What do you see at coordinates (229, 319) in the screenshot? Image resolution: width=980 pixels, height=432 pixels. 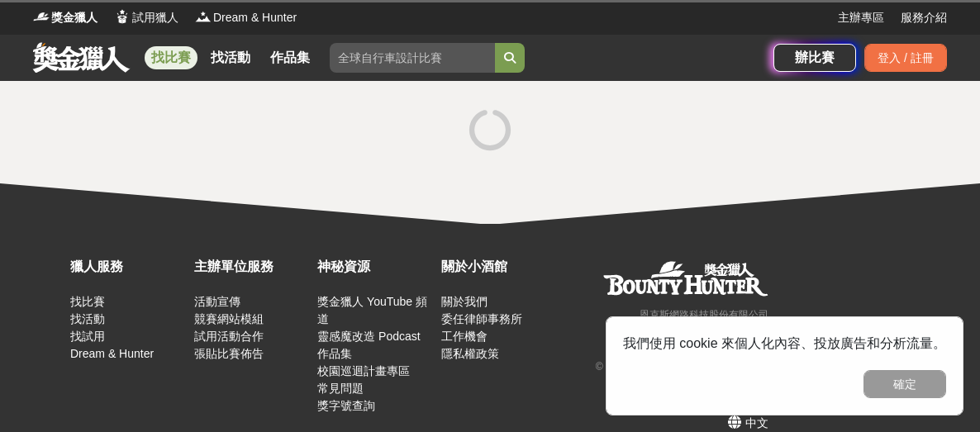 I see `a: 競賽網站模組` at bounding box center [229, 319].